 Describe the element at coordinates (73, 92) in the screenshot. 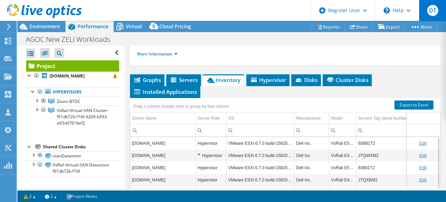

I see `a: Hypervisors` at that location.